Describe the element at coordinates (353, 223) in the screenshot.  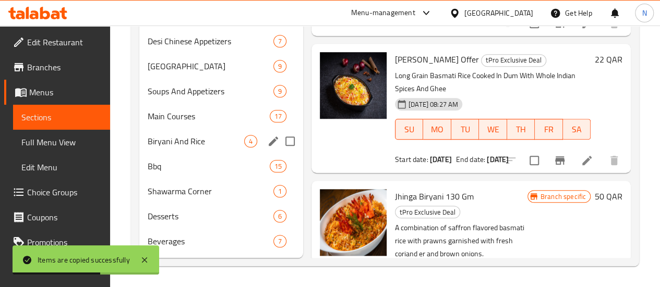
I see `img: Jhinga Biryani 130 Gm` at that location.